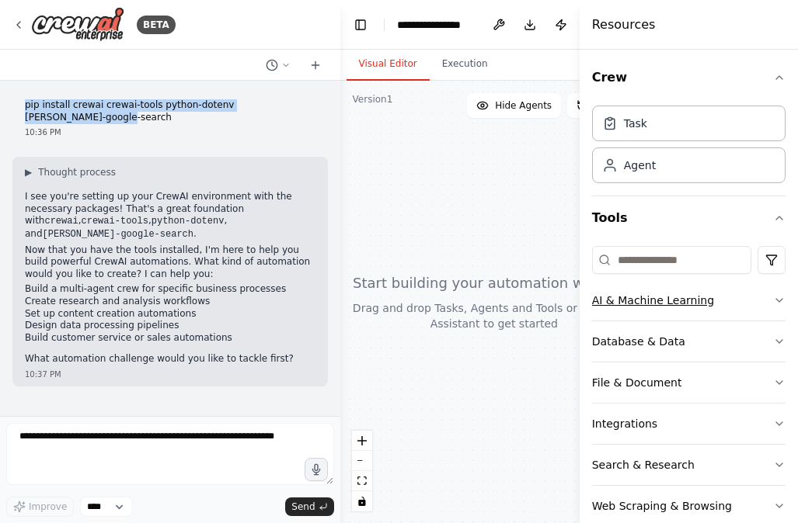 The width and height of the screenshot is (798, 523). Describe the element at coordinates (156, 25) in the screenshot. I see `div: BETA` at that location.